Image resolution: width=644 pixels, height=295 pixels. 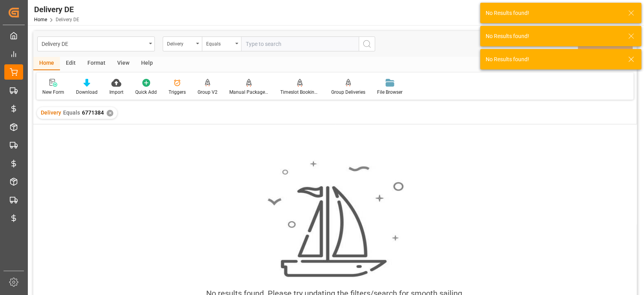 What do you see at coordinates (96, 64) in the screenshot?
I see `div: Format` at bounding box center [96, 64].